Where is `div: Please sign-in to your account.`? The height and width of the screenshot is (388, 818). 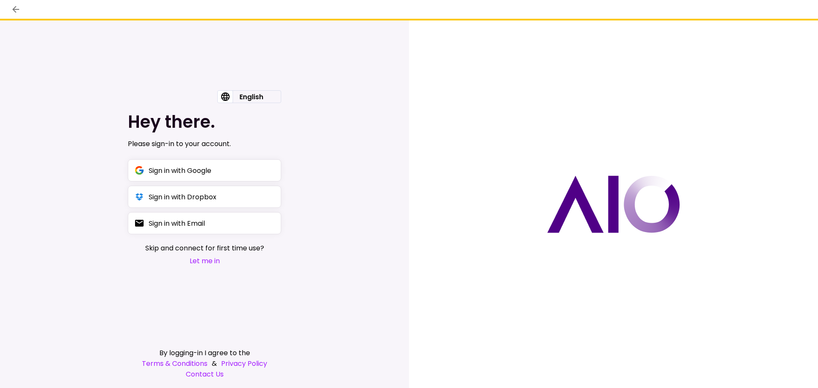
div: Please sign-in to your account. is located at coordinates (205, 144).